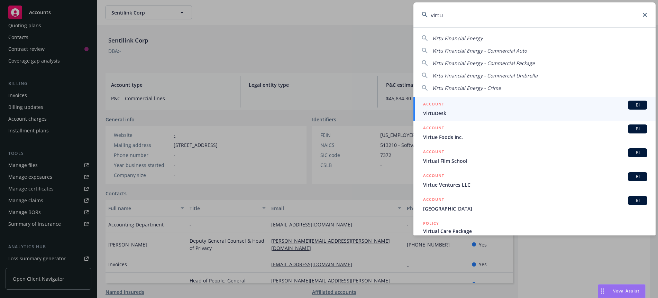 This screenshot has height=298, width=658. Describe the element at coordinates (535, 109) in the screenshot. I see `a: ACCOUNTBIVirtuDesk` at that location.